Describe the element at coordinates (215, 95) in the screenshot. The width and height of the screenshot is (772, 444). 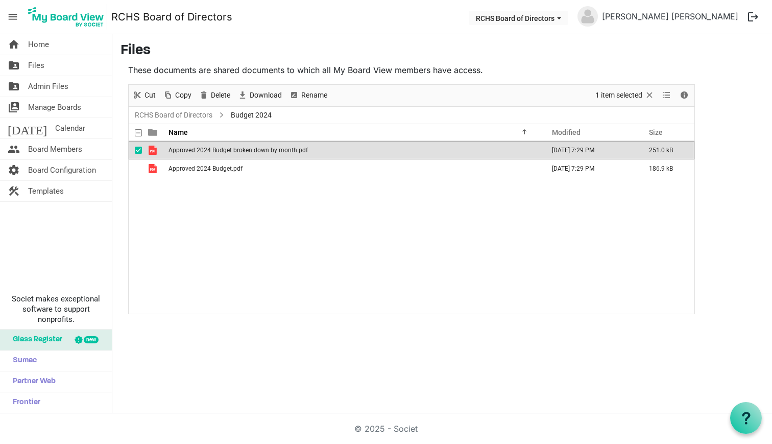
I see `button: Delete` at that location.